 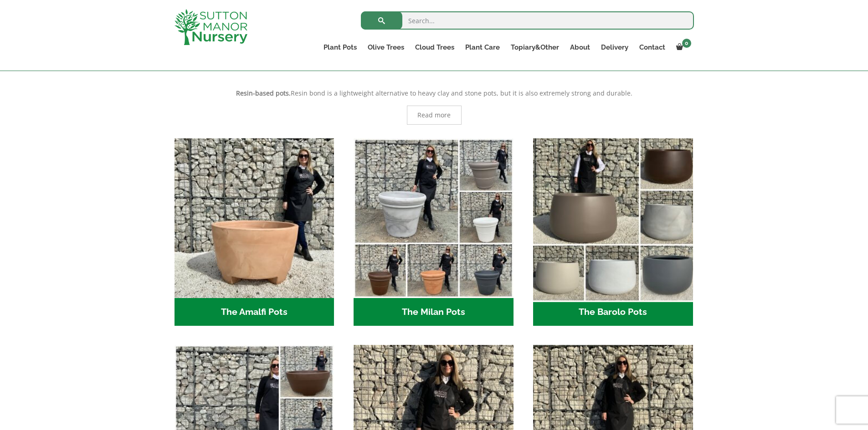 What do you see at coordinates (263, 93) in the screenshot?
I see `strong: Resin-based pots.` at bounding box center [263, 93].